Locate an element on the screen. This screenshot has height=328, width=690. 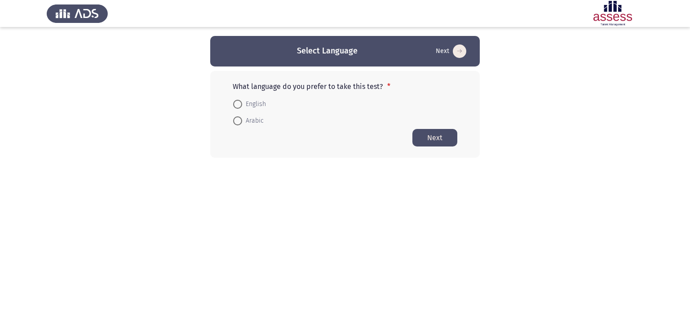
p: What language do you prefer to take this test? is located at coordinates (345, 86).